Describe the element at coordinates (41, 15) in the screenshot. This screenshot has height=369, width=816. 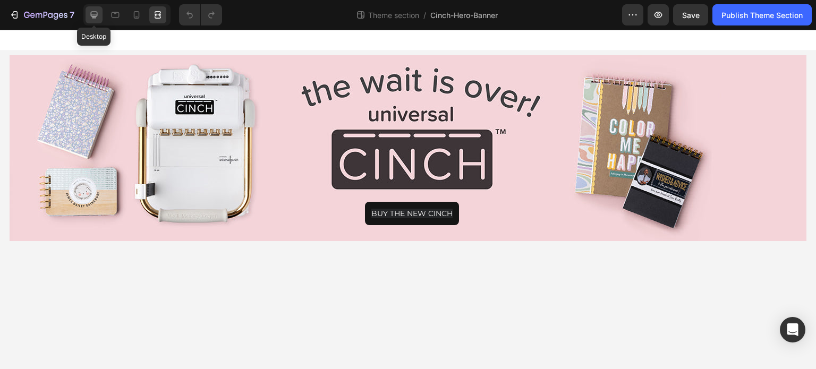
I see `button: 7` at that location.